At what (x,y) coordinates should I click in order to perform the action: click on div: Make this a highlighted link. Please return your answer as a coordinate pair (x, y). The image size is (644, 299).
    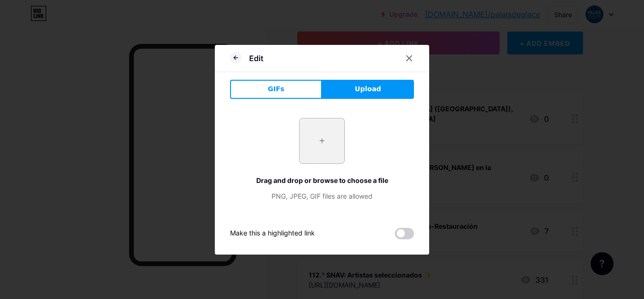
    Looking at the image, I should click on (273, 233).